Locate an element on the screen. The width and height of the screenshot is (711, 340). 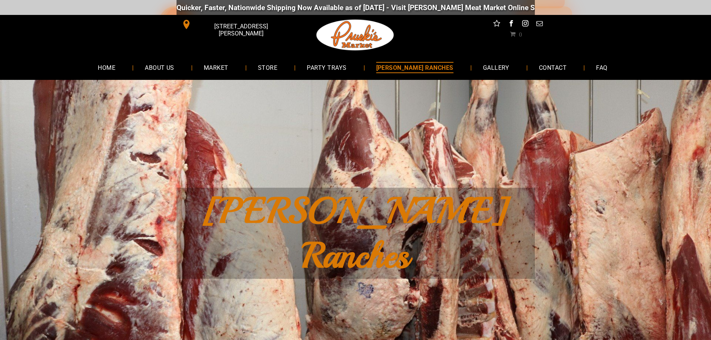
a: ABOUT US is located at coordinates (159, 67).